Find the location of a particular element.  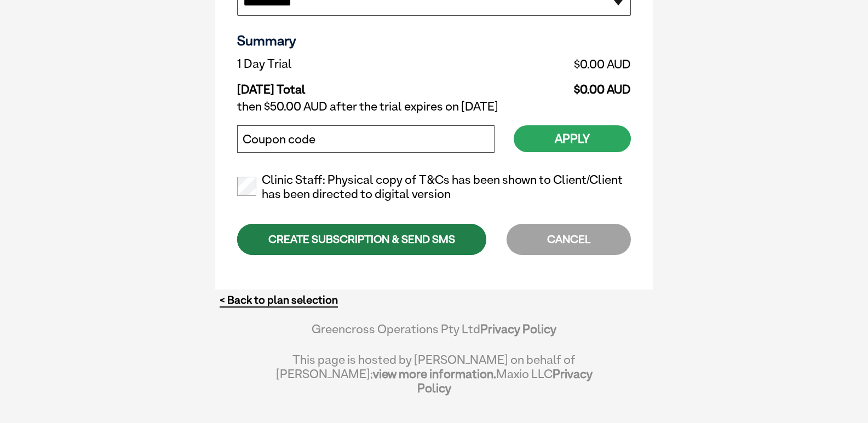

div: Greencross Operations Pty Ltd is located at coordinates (434, 334).